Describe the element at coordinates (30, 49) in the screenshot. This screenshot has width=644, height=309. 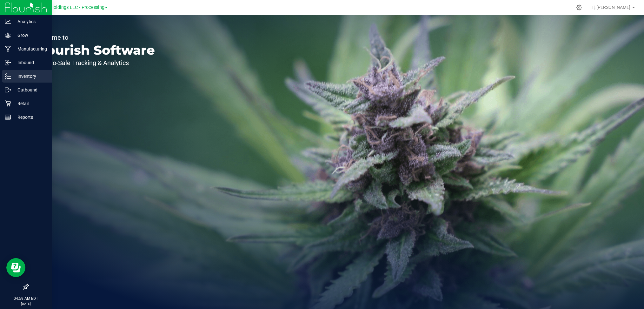
I see `p: Manufacturing` at that location.